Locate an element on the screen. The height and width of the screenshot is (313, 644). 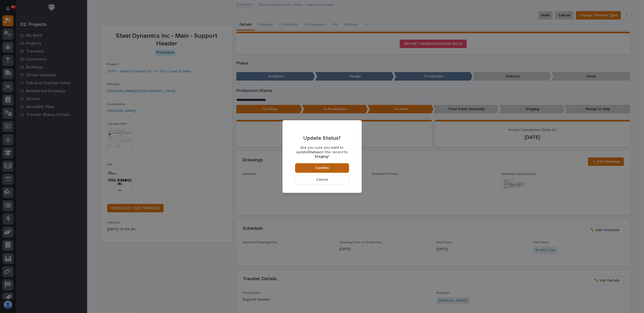
span: Confirm is located at coordinates (322, 168).